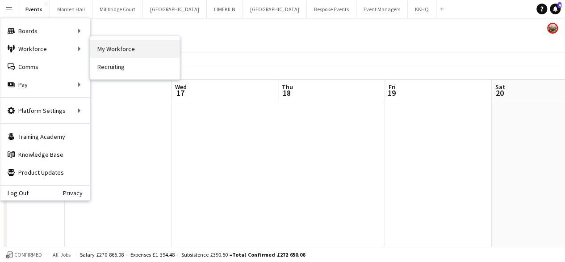 Image resolution: width=565 pixels, height=262 pixels. I want to click on div: Salary £270 865.08 + Expenses £1 394.48 + Subsistence £390.50 =, so click(193, 254).